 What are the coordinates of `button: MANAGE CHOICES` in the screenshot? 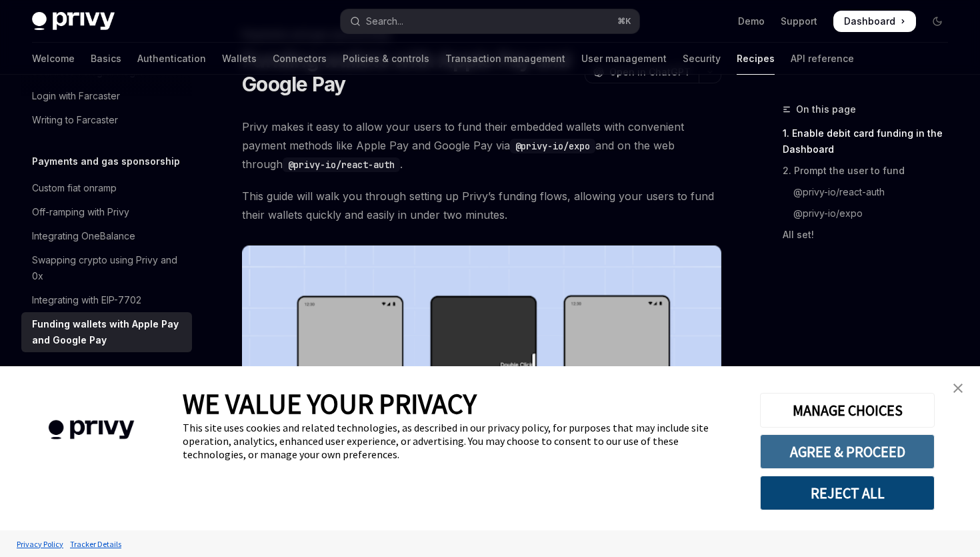 It's located at (848, 410).